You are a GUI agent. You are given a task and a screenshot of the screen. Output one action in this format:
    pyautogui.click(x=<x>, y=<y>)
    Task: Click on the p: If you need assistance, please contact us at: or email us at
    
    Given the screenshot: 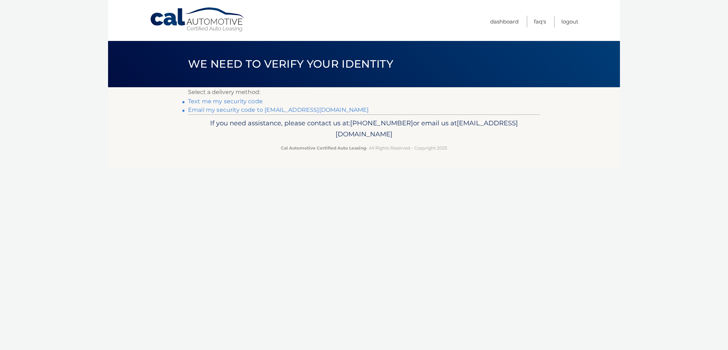 What is the action you would take?
    pyautogui.click(x=364, y=129)
    